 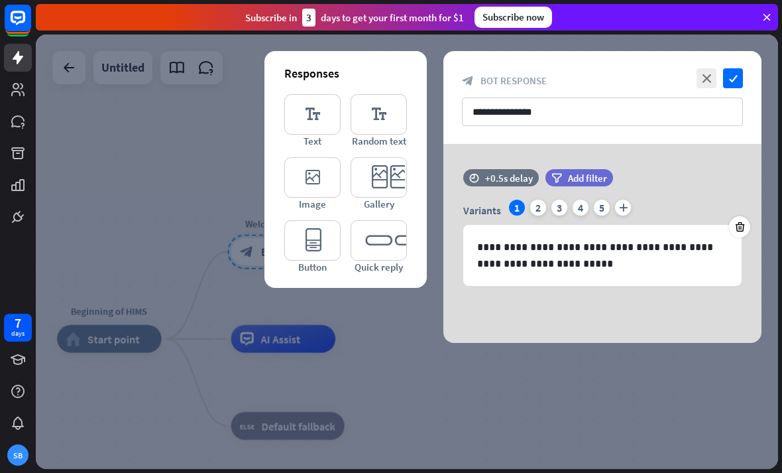 I want to click on span: Add filter, so click(x=587, y=178).